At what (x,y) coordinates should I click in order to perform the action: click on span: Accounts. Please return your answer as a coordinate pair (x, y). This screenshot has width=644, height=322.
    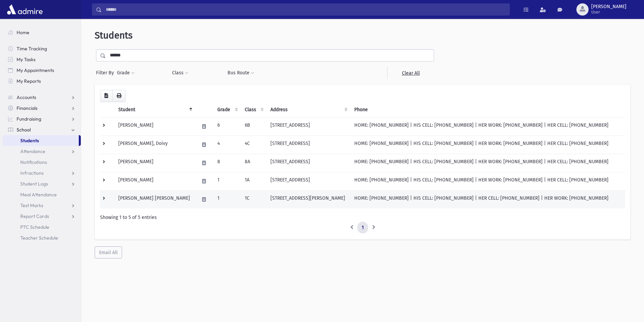
    Looking at the image, I should click on (27, 97).